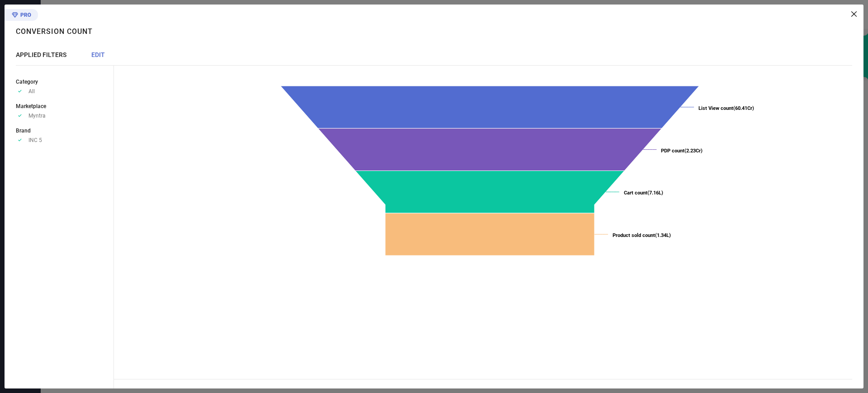  I want to click on span: APPLIED FILTERS, so click(41, 54).